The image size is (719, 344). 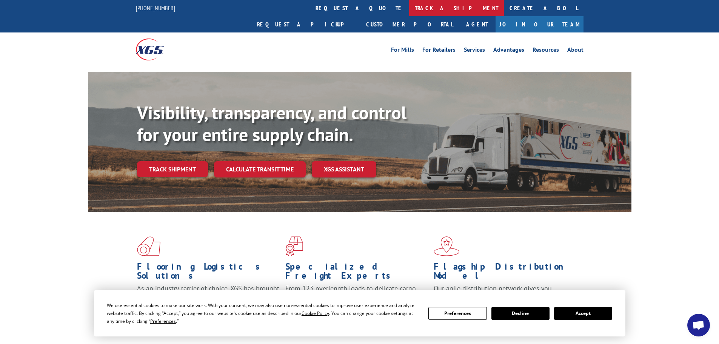 What do you see at coordinates (260, 169) in the screenshot?
I see `a: Calculate transit time` at bounding box center [260, 169].